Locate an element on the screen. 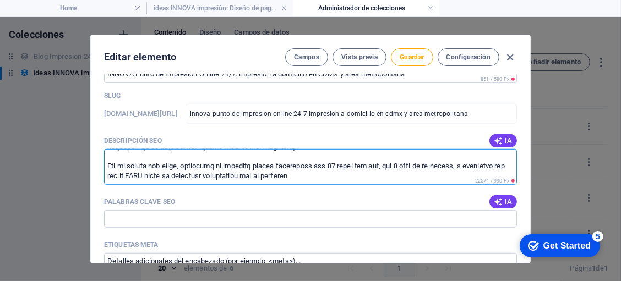 Image resolution: width=621 pixels, height=281 pixels. label: El texto en los resultados de búsqueda y redes sociales is located at coordinates (133, 141).